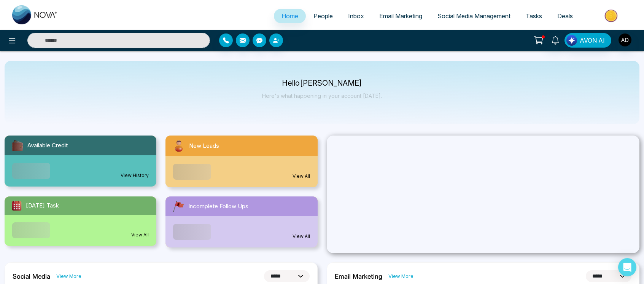  What do you see at coordinates (204, 146) in the screenshot?
I see `span: New Leads` at bounding box center [204, 146].